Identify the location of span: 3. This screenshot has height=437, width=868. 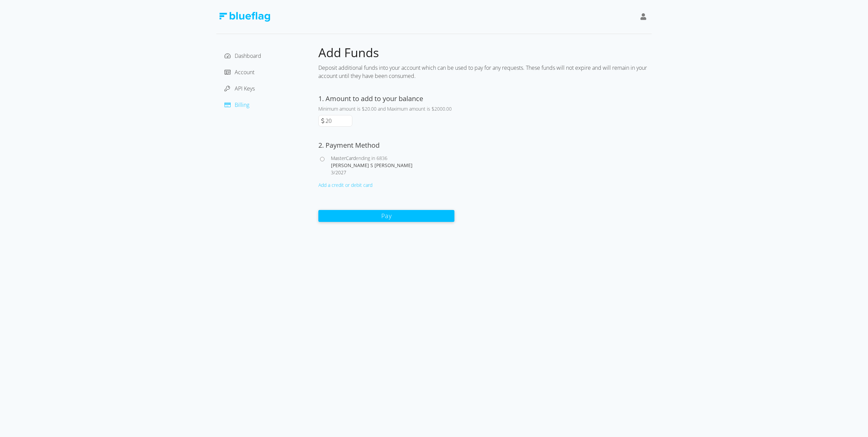
(332, 172).